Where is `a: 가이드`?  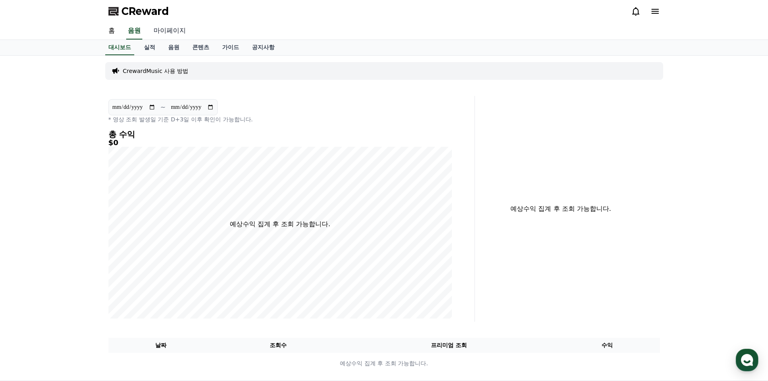 a: 가이드 is located at coordinates (231, 48).